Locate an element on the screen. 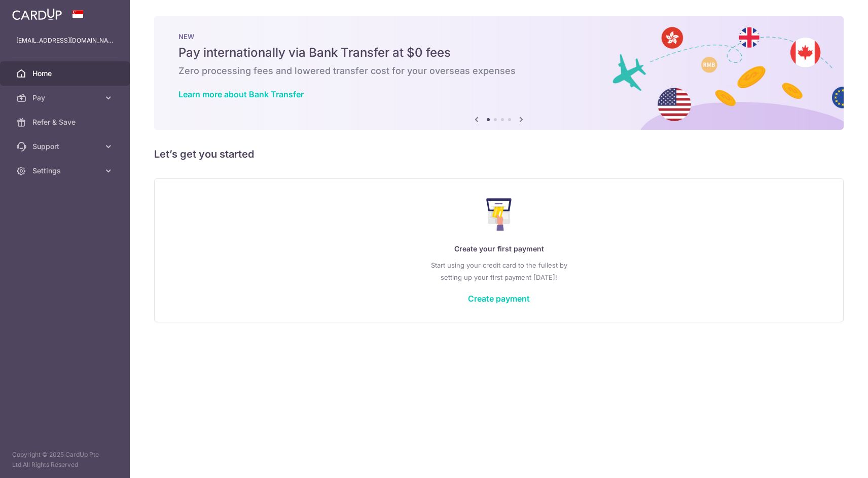 The width and height of the screenshot is (868, 478). p: Create your first payment is located at coordinates (499, 249).